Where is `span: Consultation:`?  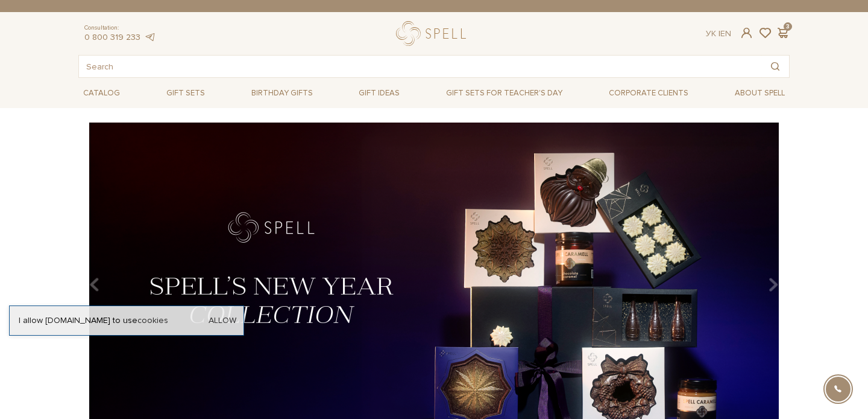 span: Consultation: is located at coordinates (120, 28).